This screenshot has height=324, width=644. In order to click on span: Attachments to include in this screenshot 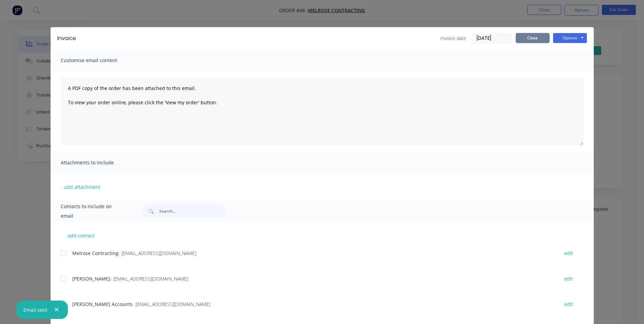, I will do `click(98, 163)`.